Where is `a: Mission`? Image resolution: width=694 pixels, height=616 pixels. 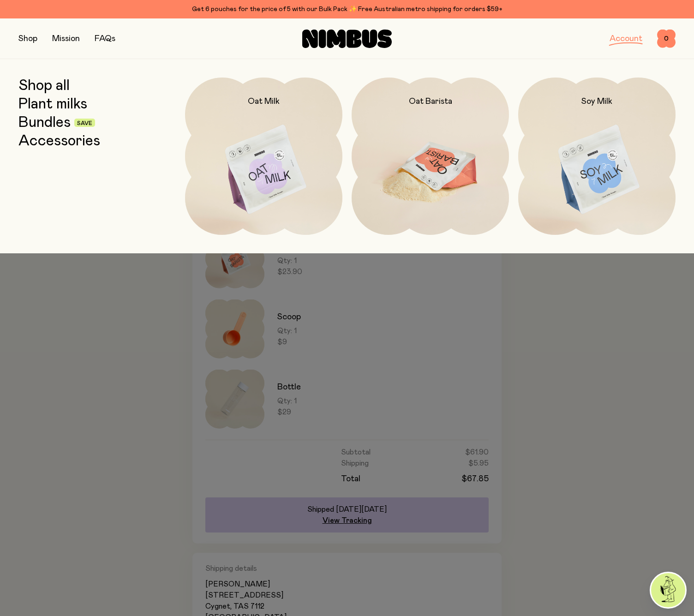 a: Mission is located at coordinates (66, 39).